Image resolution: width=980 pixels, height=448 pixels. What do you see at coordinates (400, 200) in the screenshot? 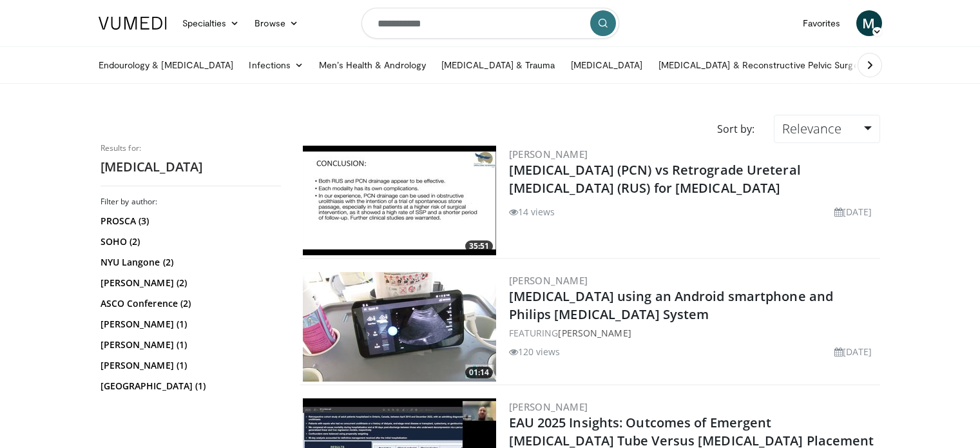
I see `a: 35:51` at bounding box center [400, 200].